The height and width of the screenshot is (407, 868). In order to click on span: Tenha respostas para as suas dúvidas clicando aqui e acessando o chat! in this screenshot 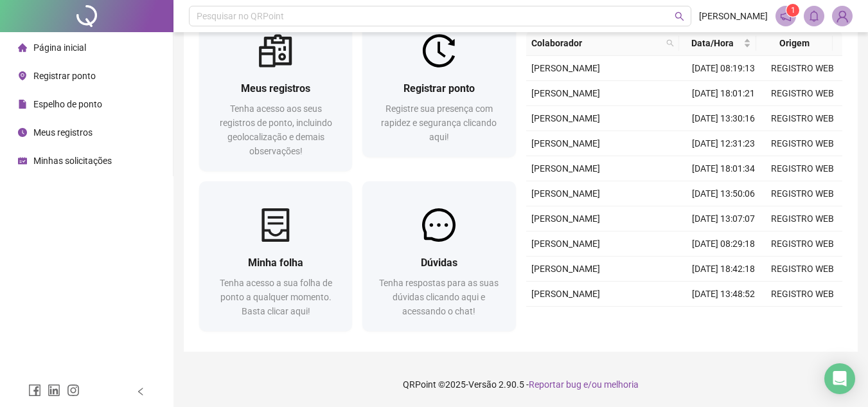, I will do `click(439, 297)`.